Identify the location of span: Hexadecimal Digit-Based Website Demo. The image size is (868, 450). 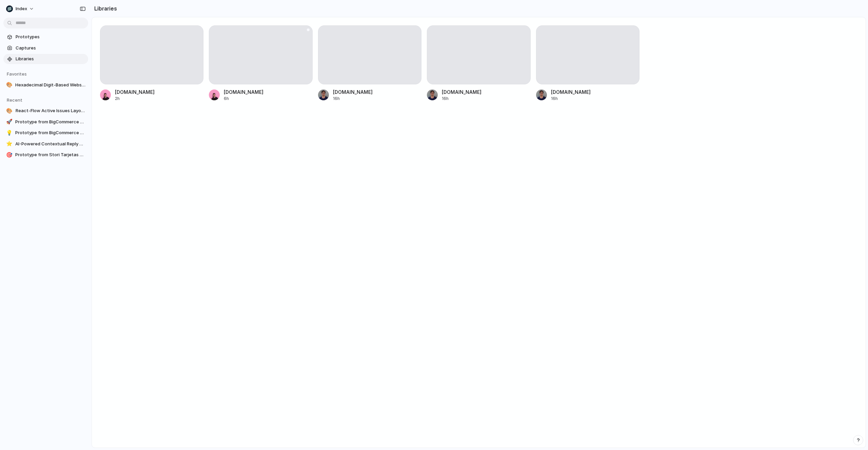
(50, 85).